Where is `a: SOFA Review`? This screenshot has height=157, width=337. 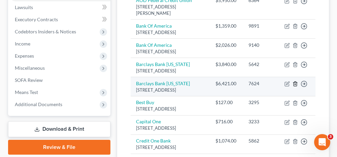 a: SOFA Review is located at coordinates (60, 80).